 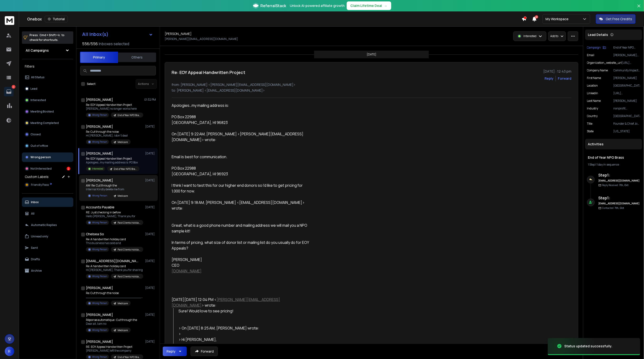 What do you see at coordinates (150, 100) in the screenshot?
I see `p: 01:32 PM` at bounding box center [150, 100].